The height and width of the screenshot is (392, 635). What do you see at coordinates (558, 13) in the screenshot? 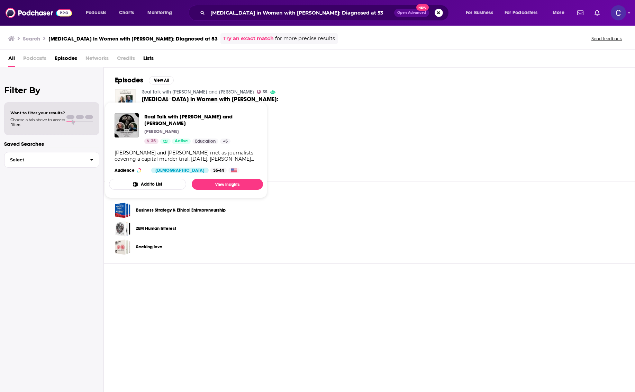
I see `span: More` at bounding box center [558, 13].